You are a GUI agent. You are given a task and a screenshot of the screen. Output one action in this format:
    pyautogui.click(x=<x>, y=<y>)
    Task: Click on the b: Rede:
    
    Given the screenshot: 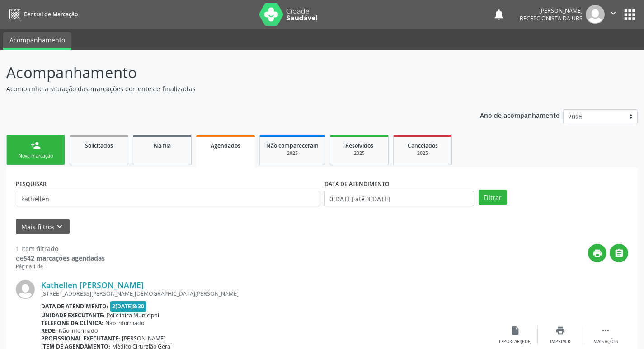 What is the action you would take?
    pyautogui.click(x=49, y=330)
    